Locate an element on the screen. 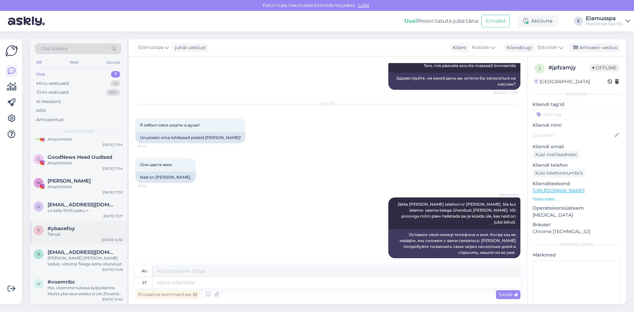 This screenshot has width=634, height=312. div: Arhiveeri vestlus is located at coordinates (594, 48).